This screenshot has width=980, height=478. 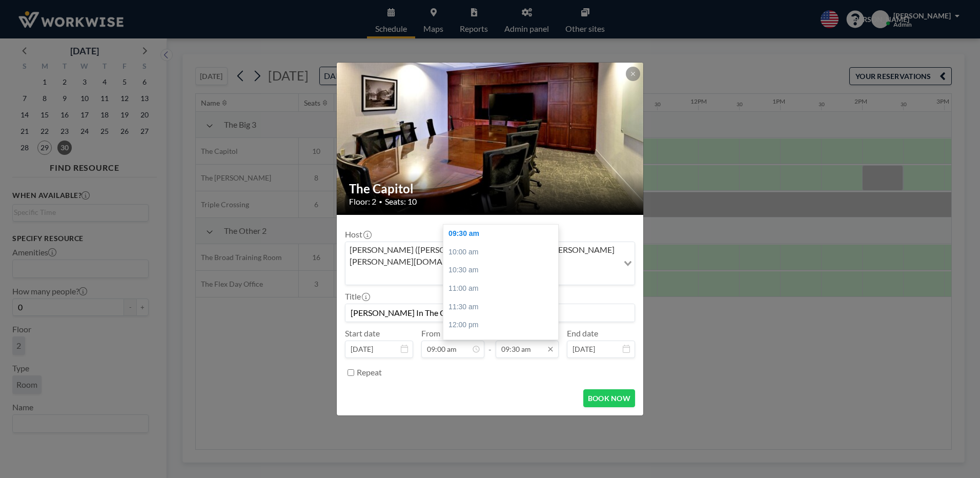 What do you see at coordinates (503, 289) in the screenshot?
I see `div: 11:00 am` at bounding box center [503, 289].